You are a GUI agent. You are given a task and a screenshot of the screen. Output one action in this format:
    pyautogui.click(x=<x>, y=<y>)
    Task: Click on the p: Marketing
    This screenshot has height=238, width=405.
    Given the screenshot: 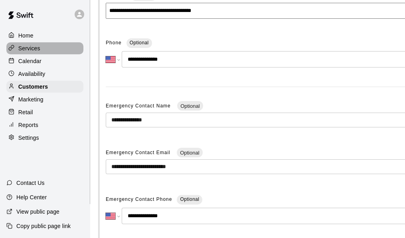 What is the action you would take?
    pyautogui.click(x=31, y=99)
    